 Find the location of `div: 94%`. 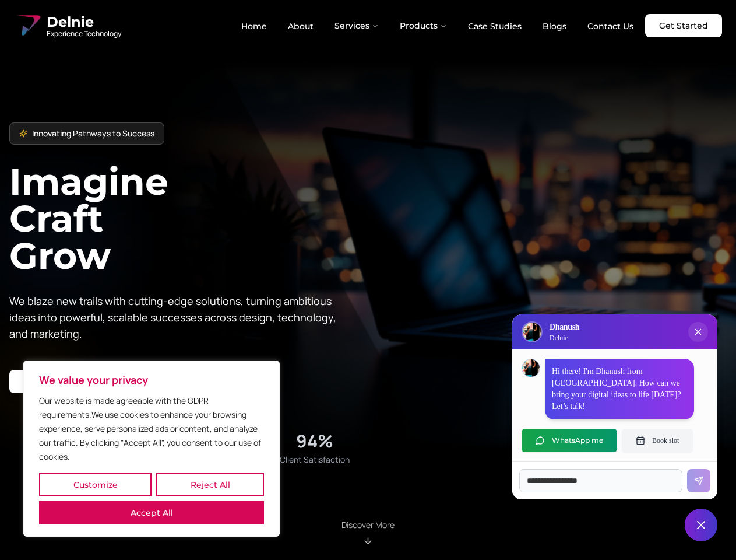

div: 94% is located at coordinates (315, 441).